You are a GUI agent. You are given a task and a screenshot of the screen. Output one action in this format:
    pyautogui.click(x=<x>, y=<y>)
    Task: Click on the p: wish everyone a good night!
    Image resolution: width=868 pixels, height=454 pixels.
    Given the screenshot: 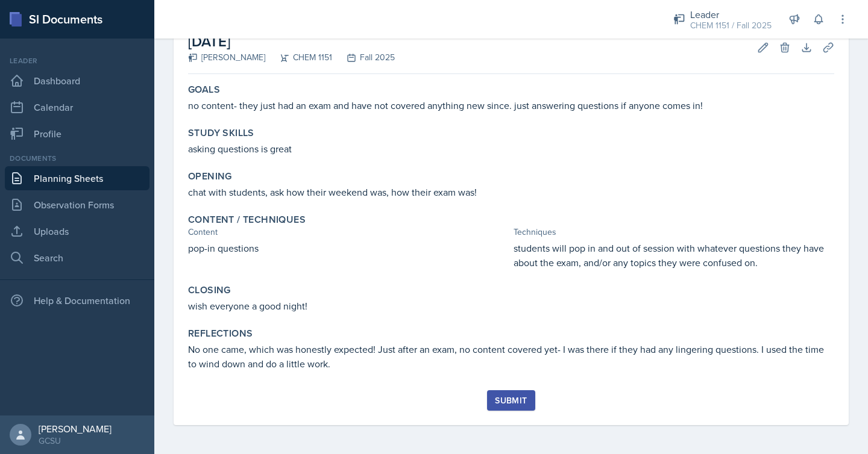 What is the action you would take?
    pyautogui.click(x=511, y=306)
    